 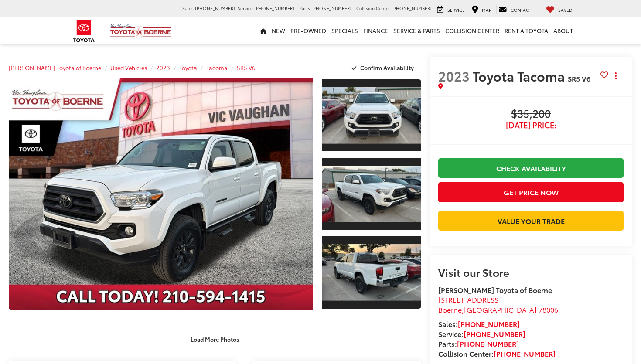 I want to click on a: Rent a Toyota, so click(x=527, y=30).